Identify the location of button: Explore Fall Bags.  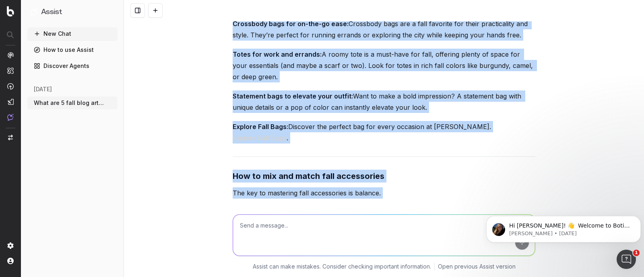
(260, 138).